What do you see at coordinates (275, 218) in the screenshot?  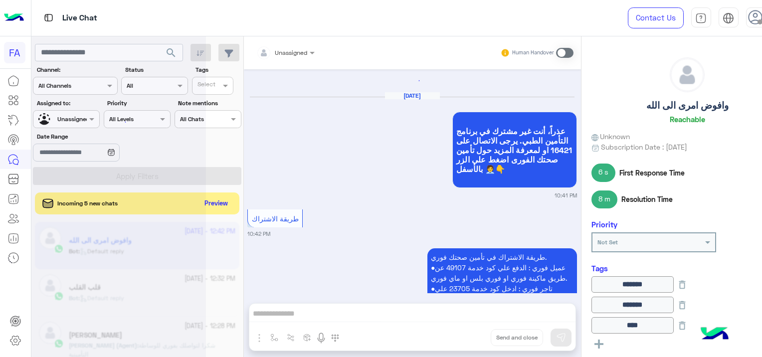 I see `span: طريقة الاشتراك` at bounding box center [275, 218].